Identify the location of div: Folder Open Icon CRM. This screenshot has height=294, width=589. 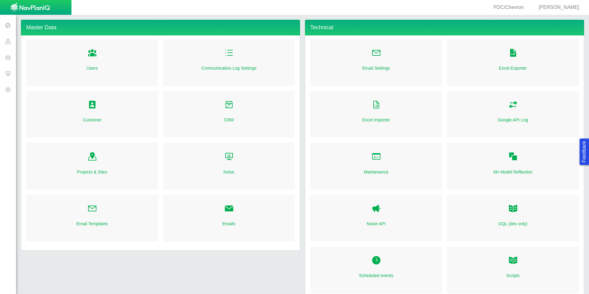
(229, 114).